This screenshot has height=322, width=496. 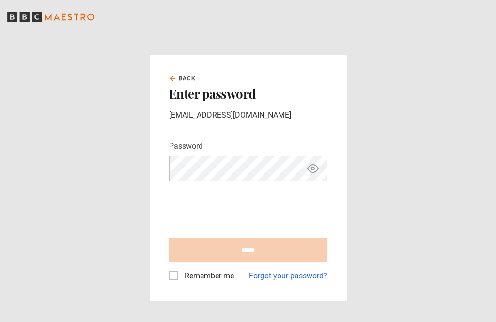 I want to click on h2: Enter password, so click(x=248, y=94).